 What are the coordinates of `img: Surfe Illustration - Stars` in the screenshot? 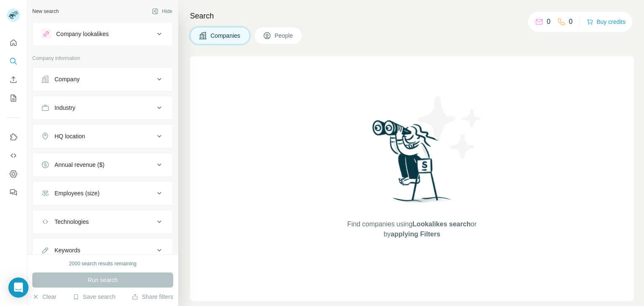 It's located at (450, 128).